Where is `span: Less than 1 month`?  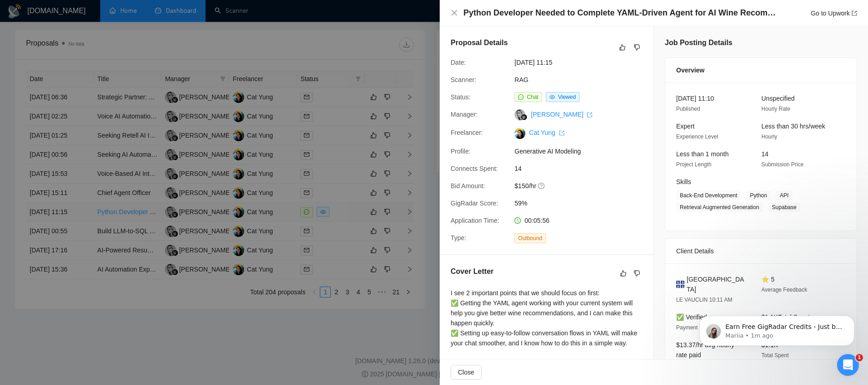 span: Less than 1 month is located at coordinates (702, 154).